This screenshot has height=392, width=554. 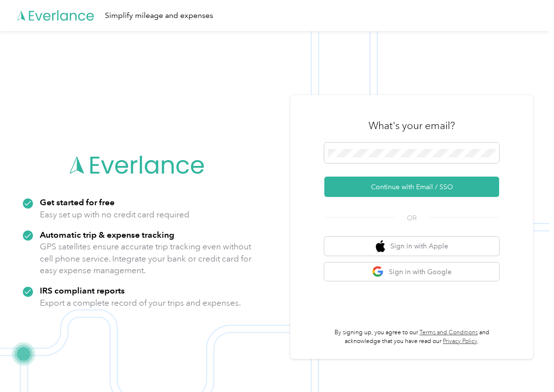 I want to click on h3: What's your email?, so click(x=411, y=126).